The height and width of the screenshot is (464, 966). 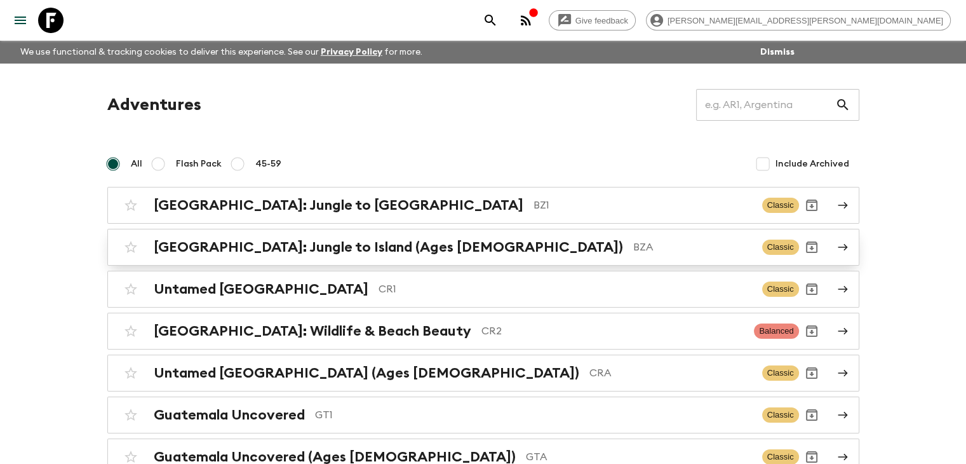 I want to click on h1: Adventures, so click(x=154, y=105).